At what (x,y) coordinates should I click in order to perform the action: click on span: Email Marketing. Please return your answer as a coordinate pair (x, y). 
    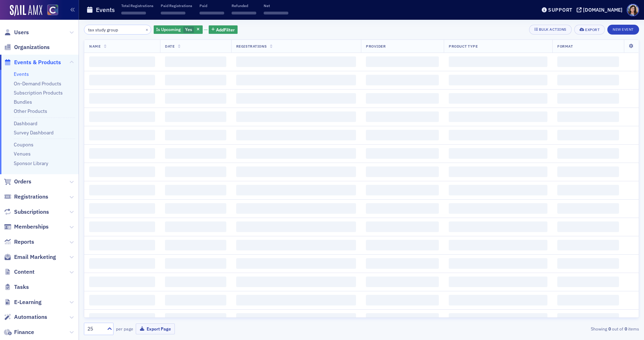
    Looking at the image, I should click on (35, 257).